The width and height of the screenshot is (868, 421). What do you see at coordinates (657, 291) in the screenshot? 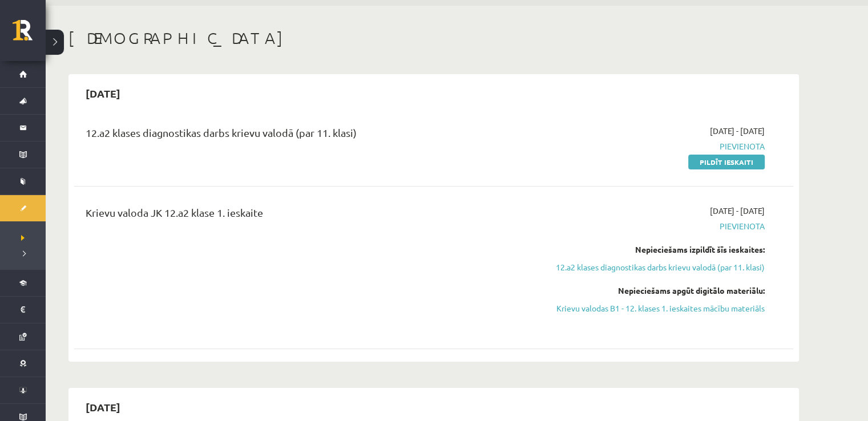
I see `div: Nepieciešams apgūt digitālo materiālu:` at bounding box center [657, 291].